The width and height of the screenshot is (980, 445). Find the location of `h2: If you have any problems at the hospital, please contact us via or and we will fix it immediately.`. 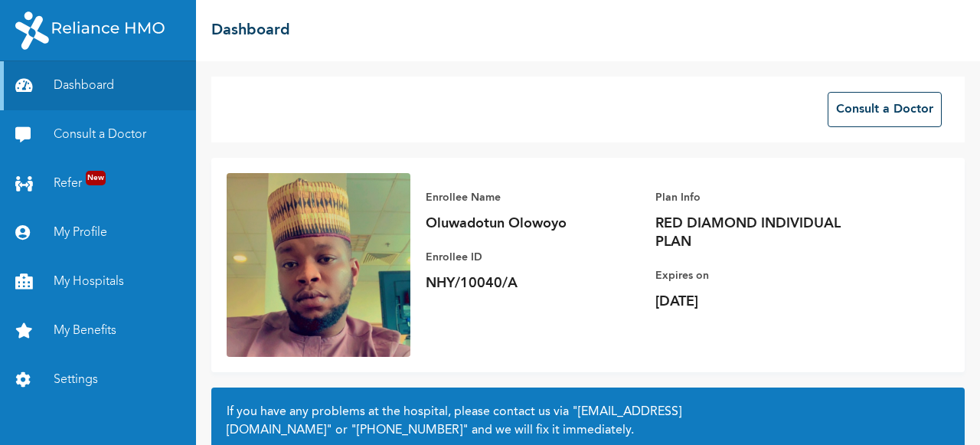

h2: If you have any problems at the hospital, please contact us via or and we will fix it immediately. is located at coordinates (588, 422).